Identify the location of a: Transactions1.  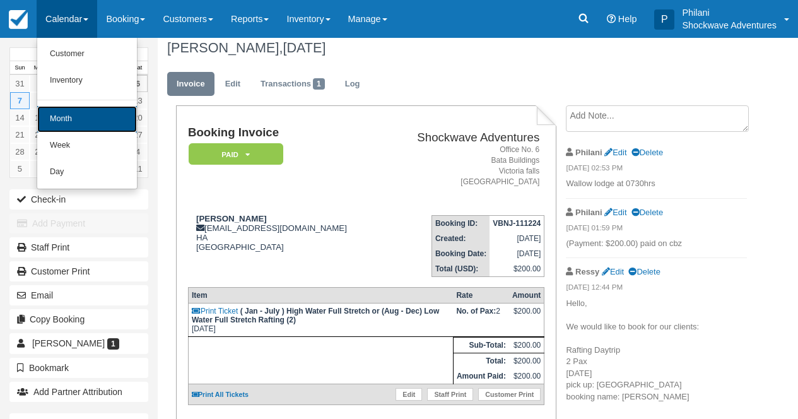
(293, 84).